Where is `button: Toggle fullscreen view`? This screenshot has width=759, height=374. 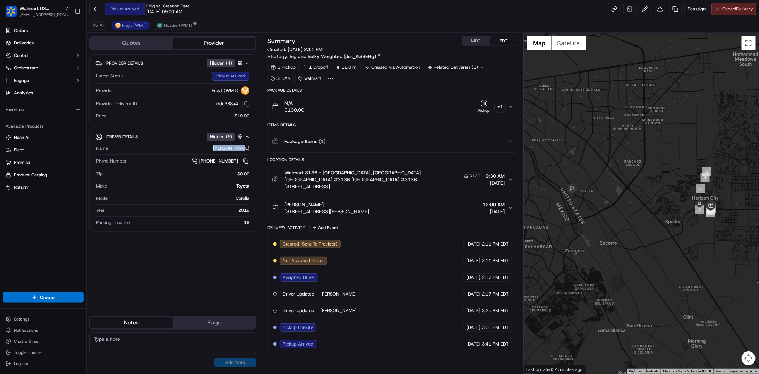 button: Toggle fullscreen view is located at coordinates (749, 43).